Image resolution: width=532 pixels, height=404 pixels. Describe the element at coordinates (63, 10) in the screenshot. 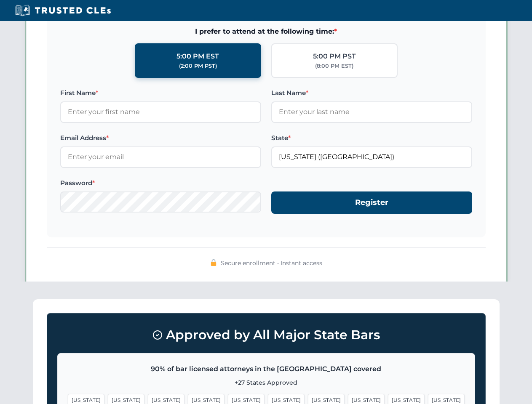

I see `img: Trusted CLEs` at that location.